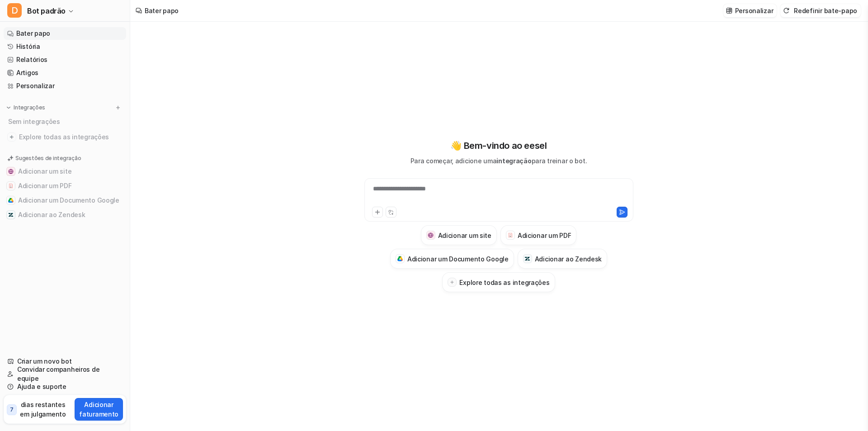  I want to click on button: Adicionar faturamento, so click(99, 409).